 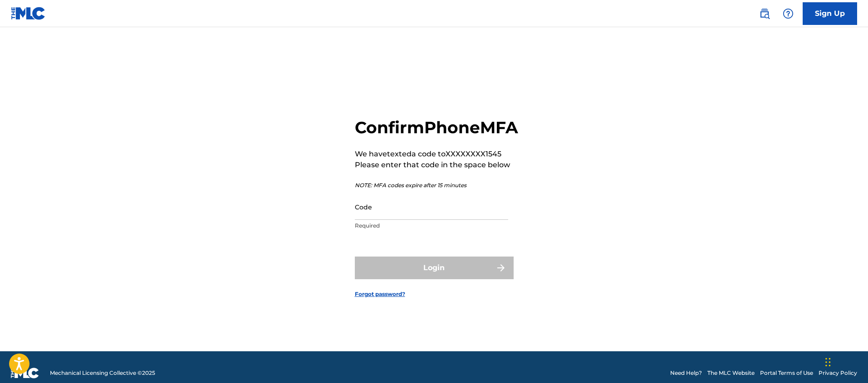 What do you see at coordinates (731, 374) in the screenshot?
I see `a: The MLC Website` at bounding box center [731, 374].